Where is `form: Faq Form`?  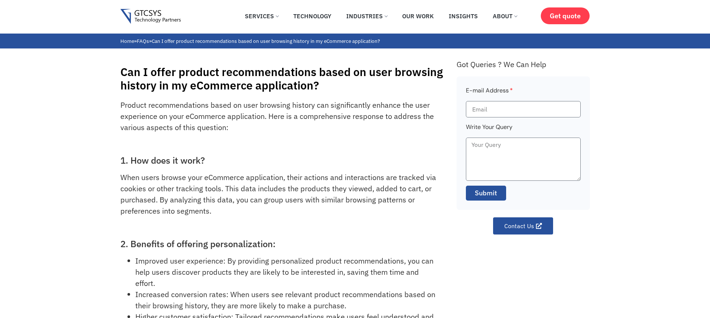
form: Faq Form is located at coordinates (523, 145).